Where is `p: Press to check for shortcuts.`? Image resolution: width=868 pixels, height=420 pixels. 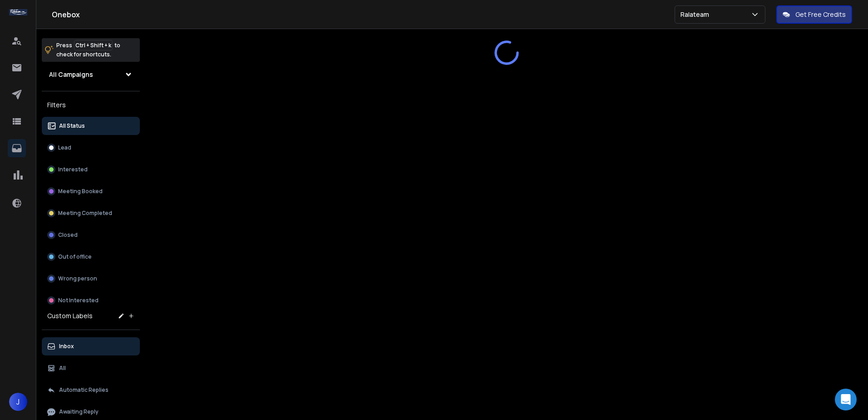 p: Press to check for shortcuts. is located at coordinates (88, 50).